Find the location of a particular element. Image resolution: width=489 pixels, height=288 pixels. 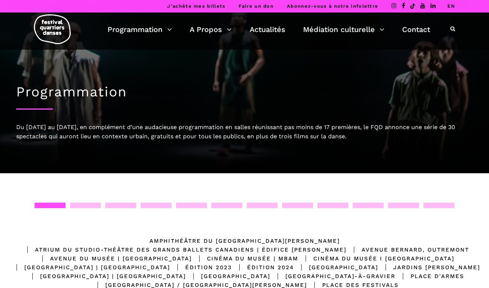

div: Cinéma du Musée | MBAM is located at coordinates (245, 259).